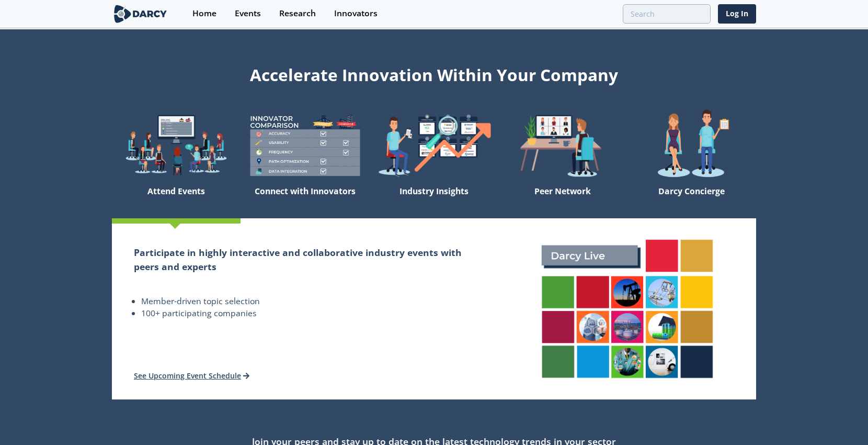  I want to click on div: Home, so click(205, 13).